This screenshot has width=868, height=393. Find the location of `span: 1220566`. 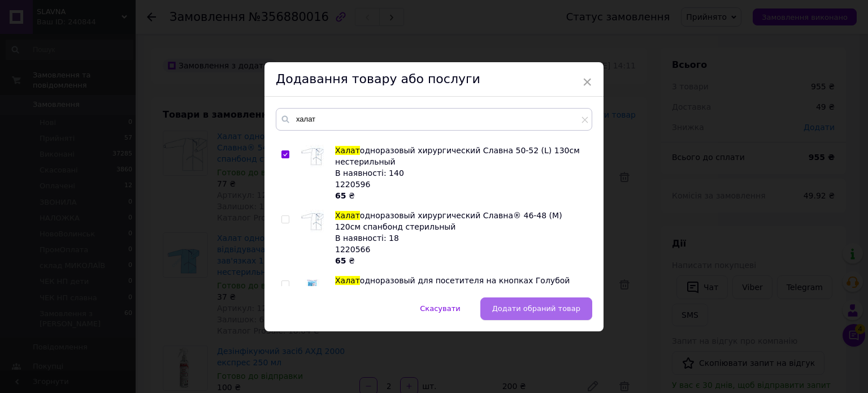

span: 1220566 is located at coordinates (353, 249).